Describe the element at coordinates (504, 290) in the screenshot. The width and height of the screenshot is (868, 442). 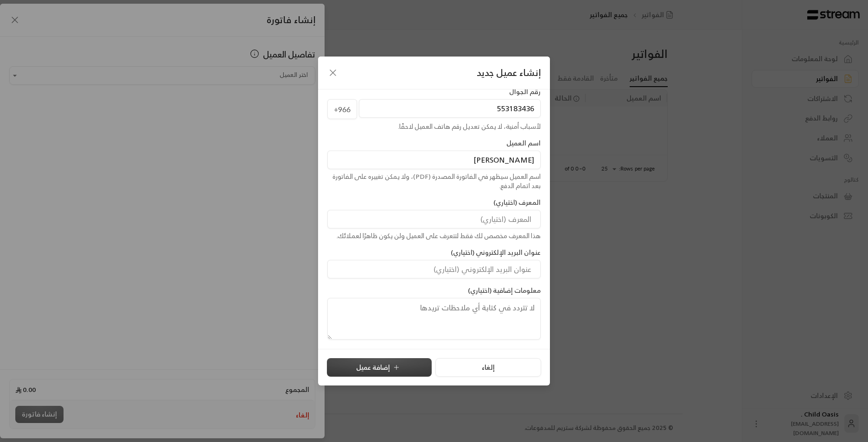
I see `label: معلومات إضافية (اختياري)` at that location.